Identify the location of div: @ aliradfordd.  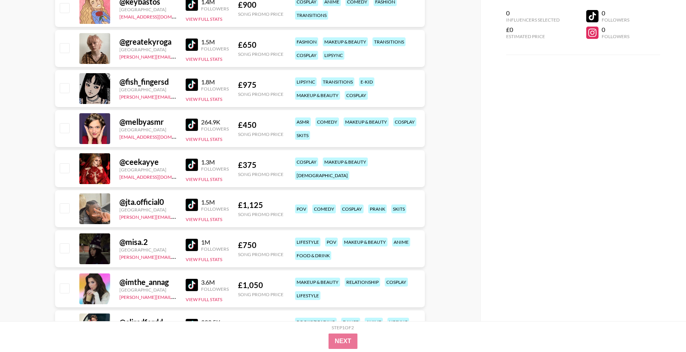
(148, 322).